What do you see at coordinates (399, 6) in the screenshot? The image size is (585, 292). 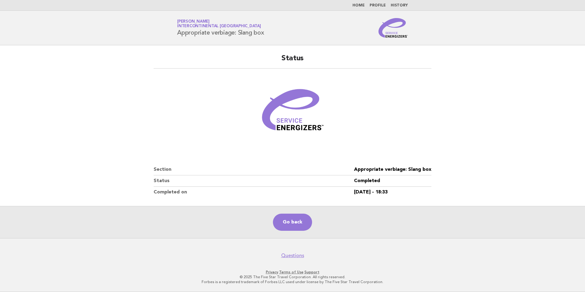 I see `a: History` at bounding box center [399, 6].